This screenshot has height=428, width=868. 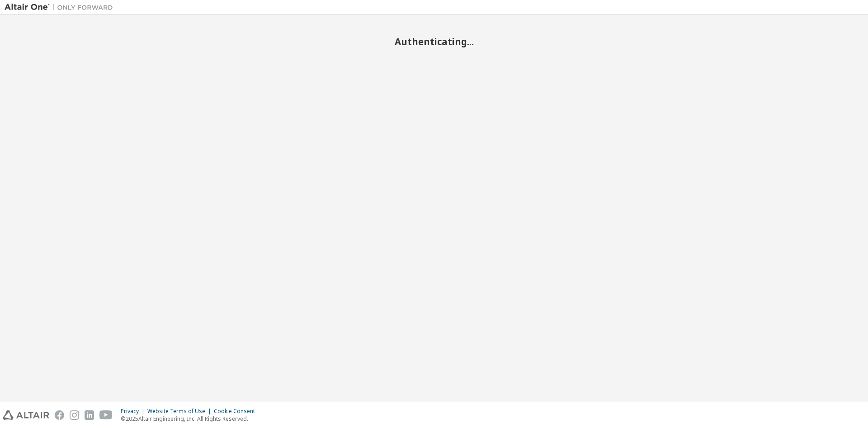 What do you see at coordinates (74, 415) in the screenshot?
I see `img: instagram.svg` at bounding box center [74, 415].